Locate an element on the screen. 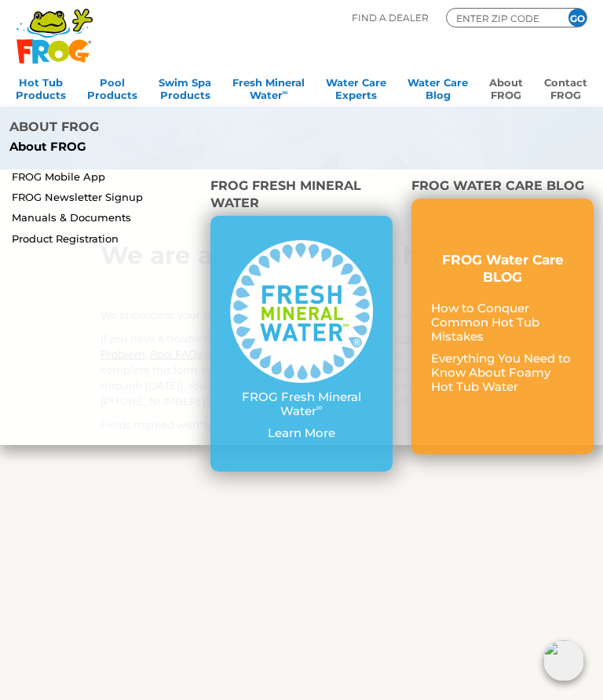  a: Water CareExperts is located at coordinates (356, 87).